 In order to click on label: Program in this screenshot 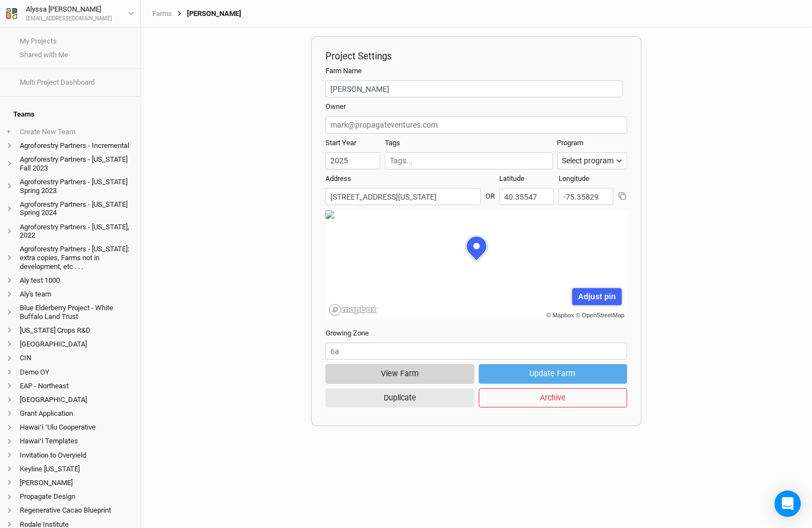, I will do `click(571, 143)`.